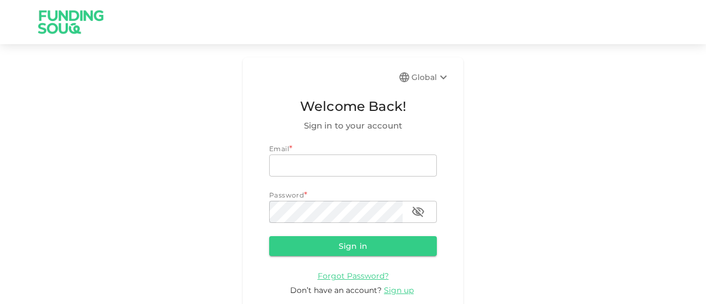  I want to click on a: Forgot Password?, so click(353, 275).